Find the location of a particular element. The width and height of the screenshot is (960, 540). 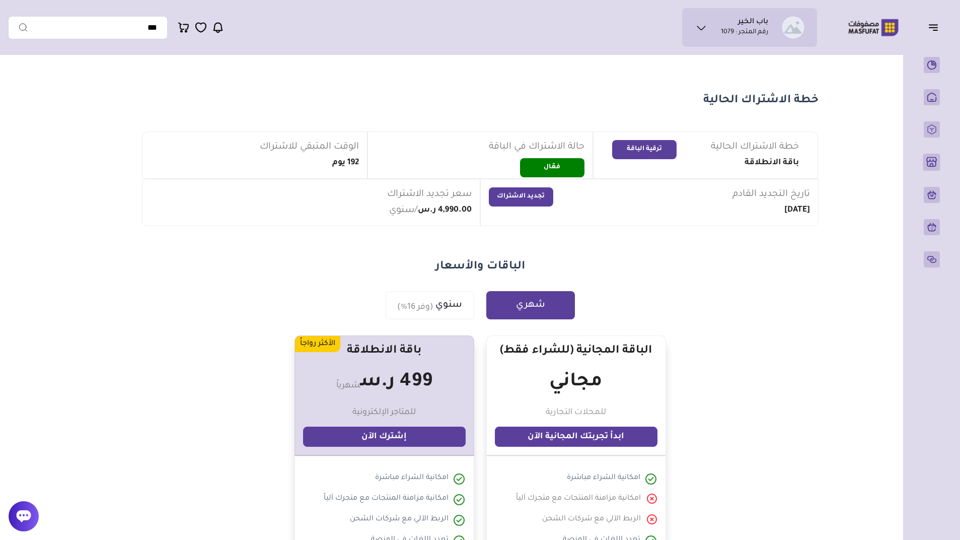

p: رقم المتجر : 1079 is located at coordinates (745, 33).